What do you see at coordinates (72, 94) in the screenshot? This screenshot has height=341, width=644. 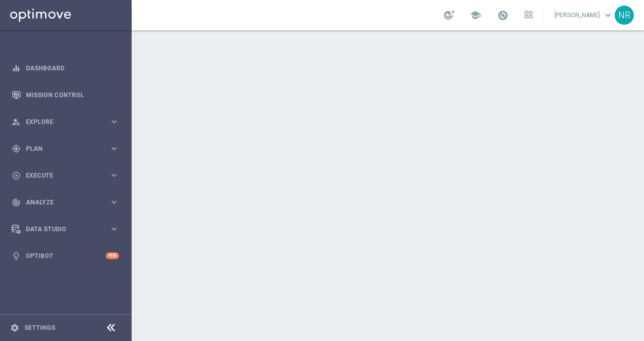 I see `a: Mission Control` at bounding box center [72, 94].